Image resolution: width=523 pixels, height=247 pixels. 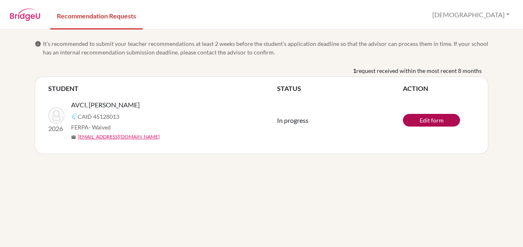 What do you see at coordinates (266, 48) in the screenshot?
I see `span: It’s recommended to submit your teacher recommendations at least 2 weeks before the student’s app...` at bounding box center [266, 48].